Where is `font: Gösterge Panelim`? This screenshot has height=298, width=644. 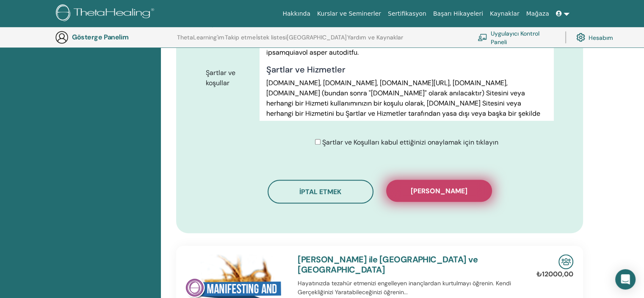
font: Gösterge Panelim is located at coordinates (100, 37).